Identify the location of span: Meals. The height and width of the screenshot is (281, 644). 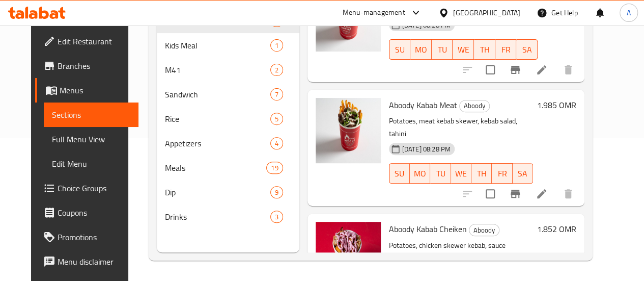
(216, 168).